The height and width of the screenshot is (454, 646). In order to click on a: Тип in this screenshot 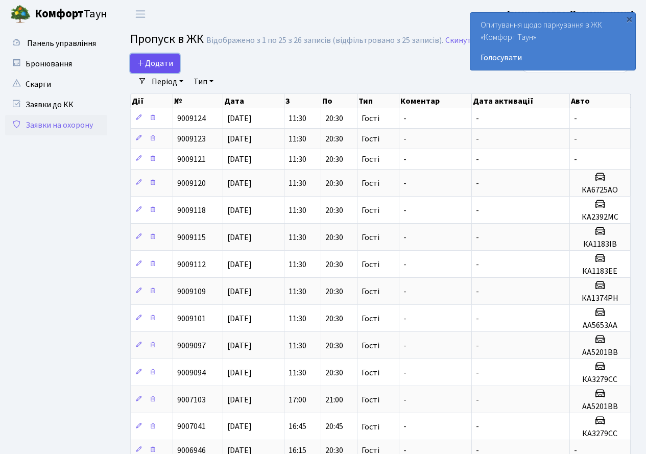, I will do `click(203, 82)`.